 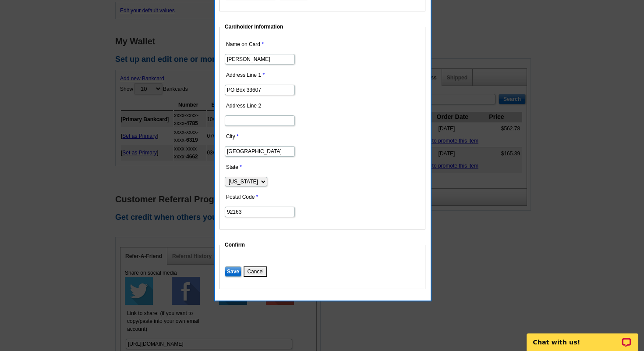 What do you see at coordinates (265, 106) in the screenshot?
I see `label: Address Line 2` at bounding box center [265, 106].